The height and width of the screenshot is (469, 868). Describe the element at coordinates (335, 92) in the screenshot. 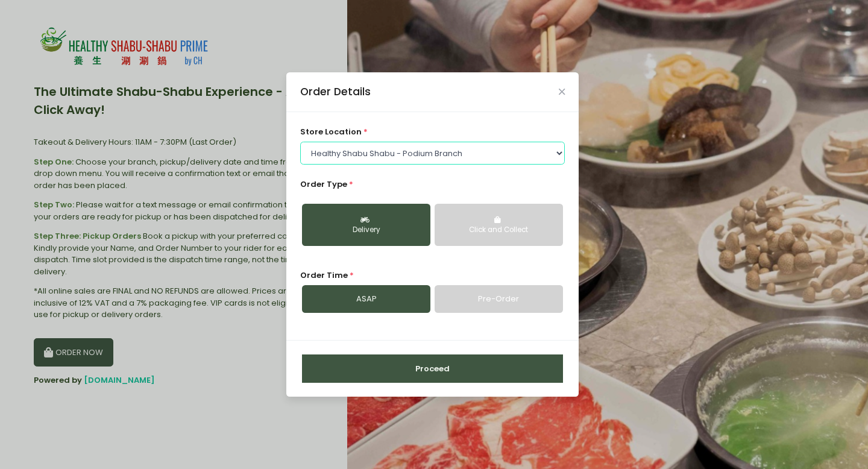

I see `div: Order Details` at that location.